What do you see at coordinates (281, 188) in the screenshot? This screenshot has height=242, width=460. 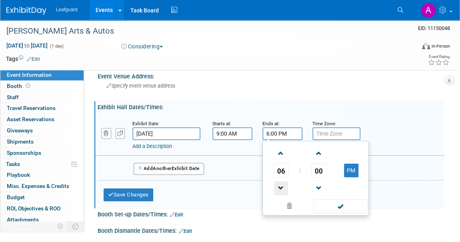 I see `a: Decrement Hour` at bounding box center [281, 188].